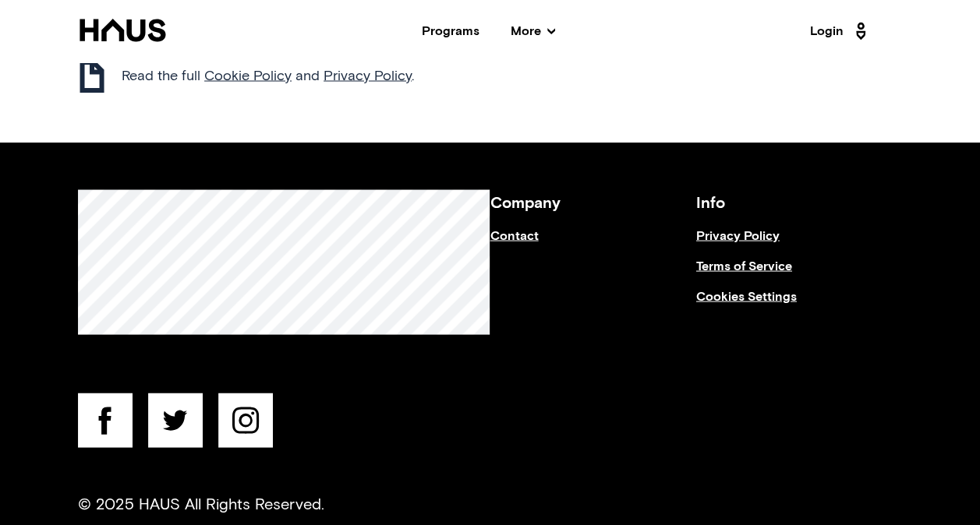 This screenshot has height=525, width=980. What do you see at coordinates (489, 503) in the screenshot?
I see `p: © 2025 HAUS All Rights Reserved.` at bounding box center [489, 503].